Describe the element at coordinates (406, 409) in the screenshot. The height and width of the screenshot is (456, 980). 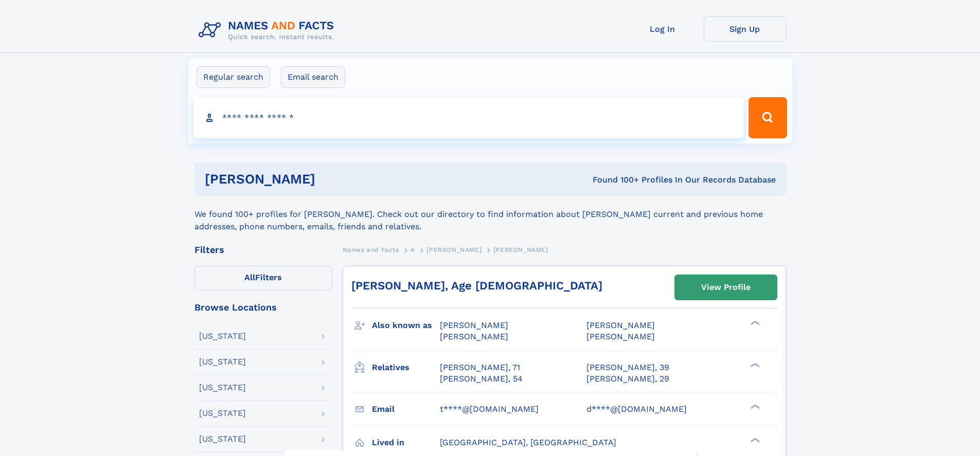
I see `h3: Email` at that location.